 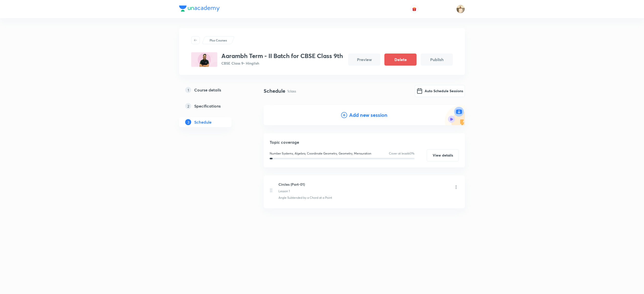 I want to click on p: Angle Subtended by a Chord at a Point, so click(x=305, y=198).